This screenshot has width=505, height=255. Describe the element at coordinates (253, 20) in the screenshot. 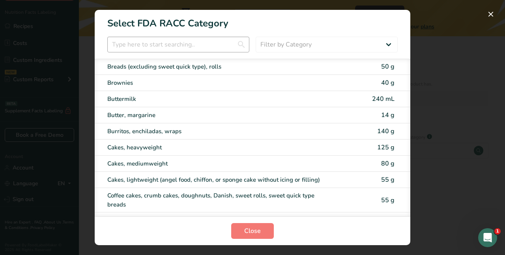

I see `h1: Select FDA RACC Category` at that location.